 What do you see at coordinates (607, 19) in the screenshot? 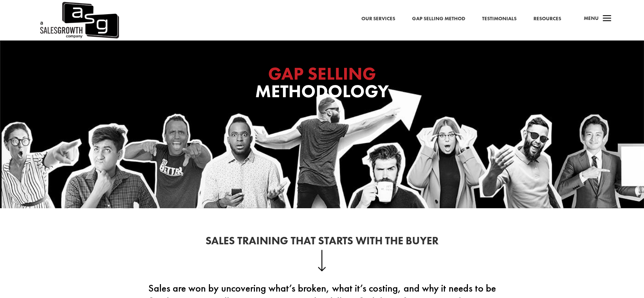
I see `span: a` at bounding box center [607, 19].